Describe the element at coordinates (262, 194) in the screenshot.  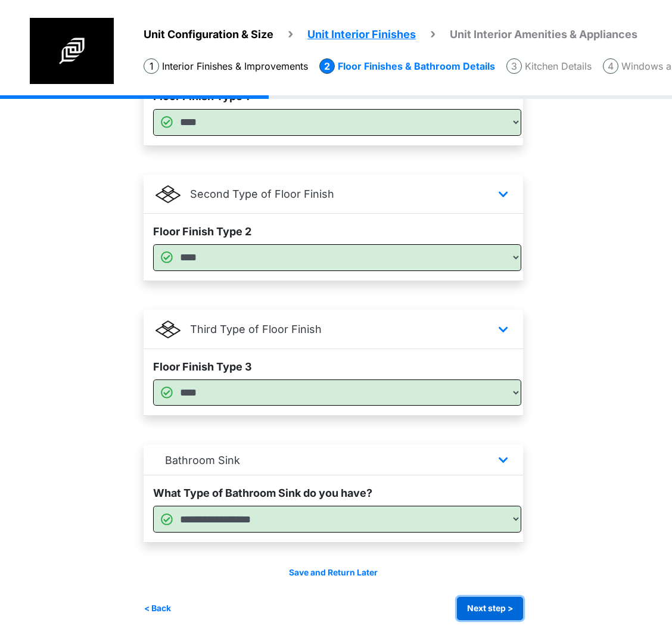
I see `p: Second Type of Floor Finish` at that location.